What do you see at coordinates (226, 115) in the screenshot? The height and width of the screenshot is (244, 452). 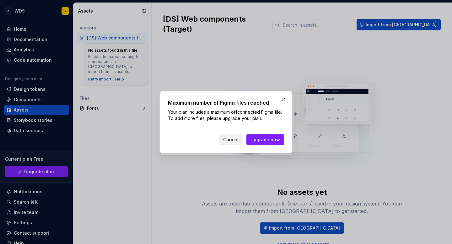 I see `p: Your plan includes a maximum of connected Figma file. To add more files, please upgrade your plan.` at bounding box center [226, 115].